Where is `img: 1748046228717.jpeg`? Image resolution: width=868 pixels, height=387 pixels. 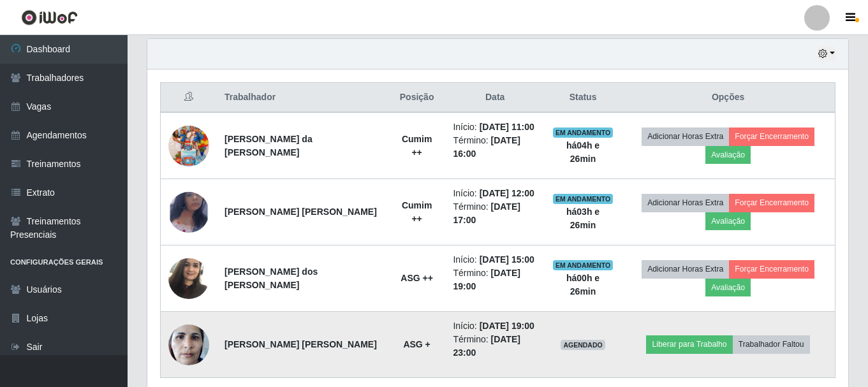
img: 1748046228717.jpeg is located at coordinates (188, 212).